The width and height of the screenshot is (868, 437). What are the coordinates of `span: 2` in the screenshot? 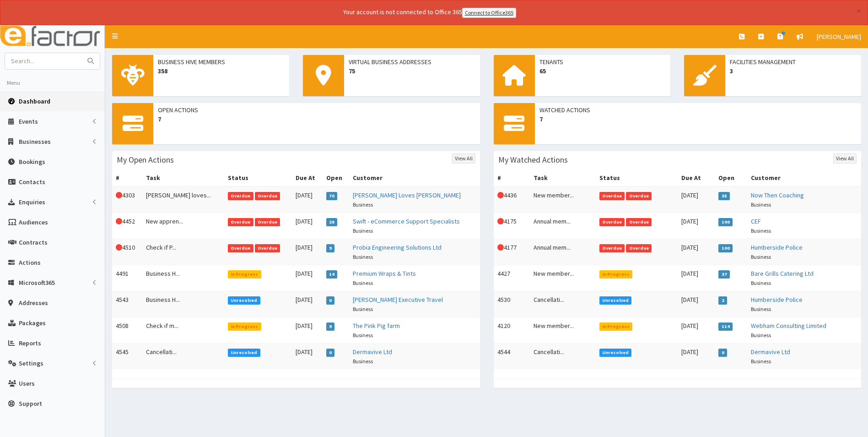 It's located at (722, 301).